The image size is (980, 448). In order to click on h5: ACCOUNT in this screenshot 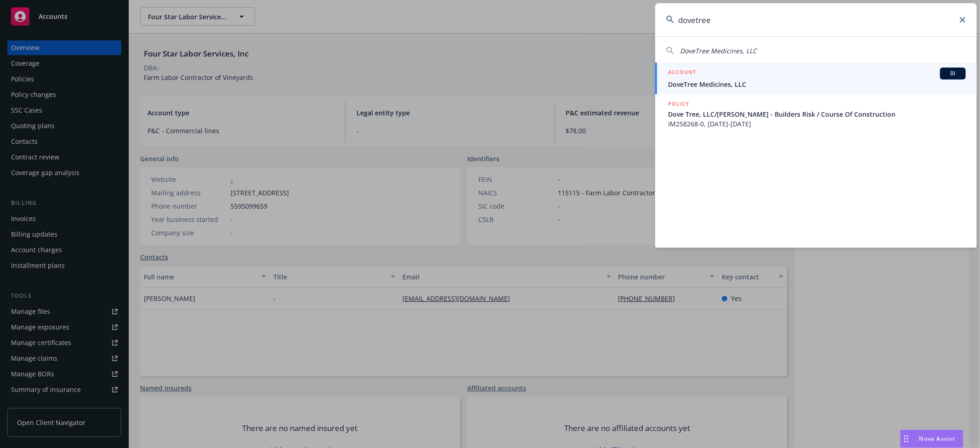, I will do `click(682, 73)`.